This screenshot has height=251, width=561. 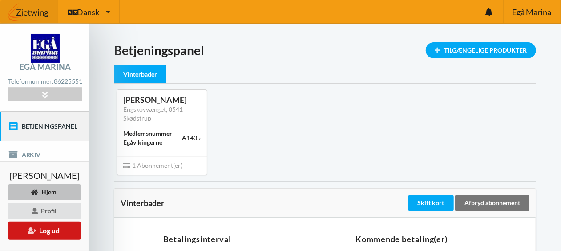 I want to click on div: Kommende betaling(er), so click(x=402, y=239).